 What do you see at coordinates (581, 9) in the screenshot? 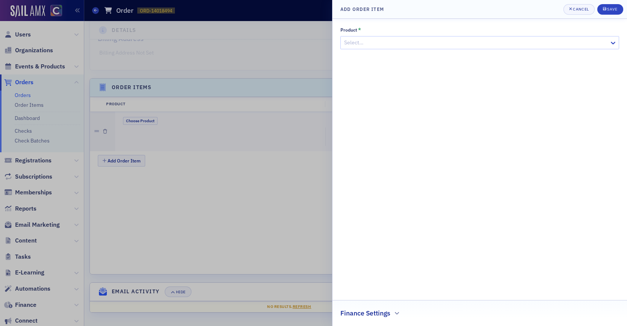
I see `div: Cancel` at bounding box center [581, 9].